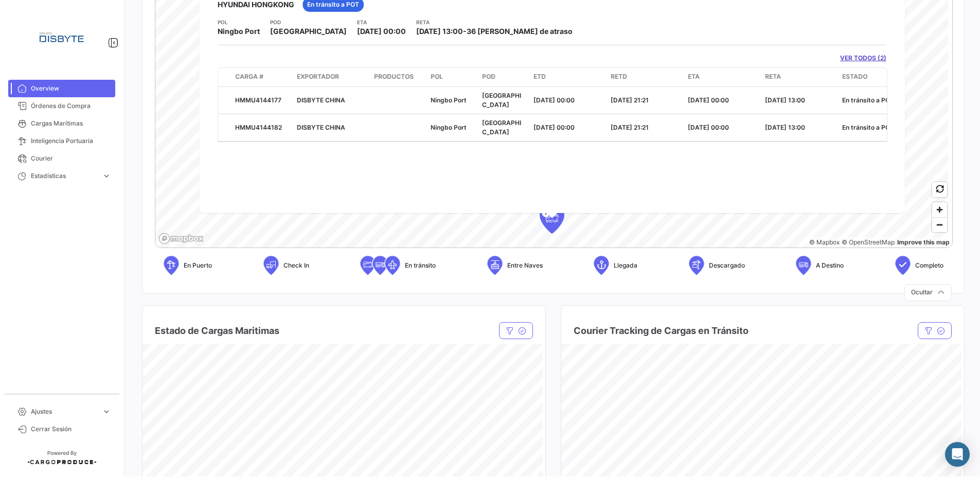 This screenshot has width=980, height=477. What do you see at coordinates (62, 158) in the screenshot?
I see `a: Courier` at bounding box center [62, 158].